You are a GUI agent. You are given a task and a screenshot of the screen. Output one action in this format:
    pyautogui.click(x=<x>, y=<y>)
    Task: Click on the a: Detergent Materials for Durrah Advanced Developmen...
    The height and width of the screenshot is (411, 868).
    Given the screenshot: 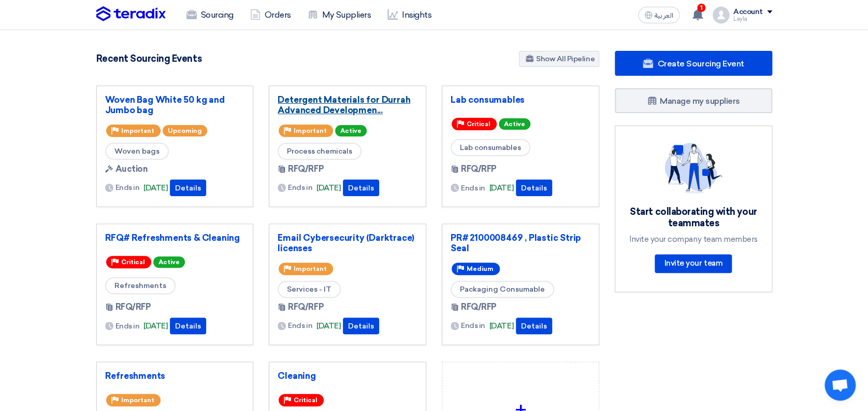 What is the action you would take?
    pyautogui.click(x=347, y=105)
    